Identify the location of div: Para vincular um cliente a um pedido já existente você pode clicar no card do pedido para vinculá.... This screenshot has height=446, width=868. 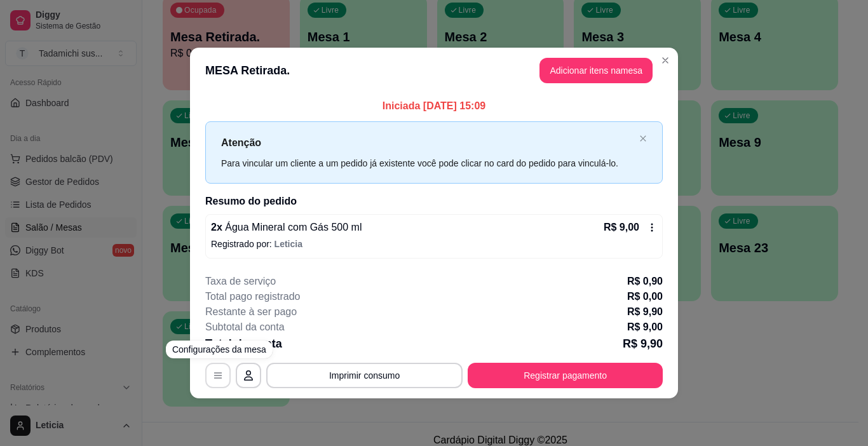
(427, 163).